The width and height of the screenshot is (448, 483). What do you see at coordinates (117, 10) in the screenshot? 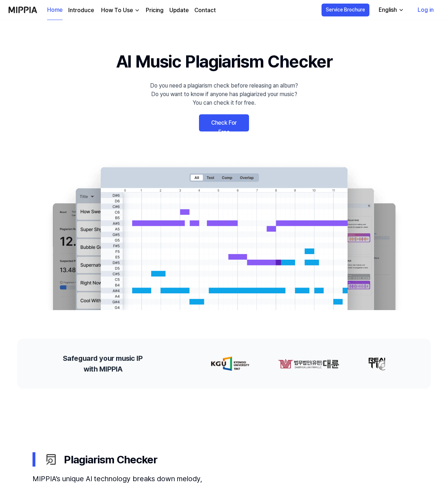
I see `div: How To Use` at bounding box center [117, 10].